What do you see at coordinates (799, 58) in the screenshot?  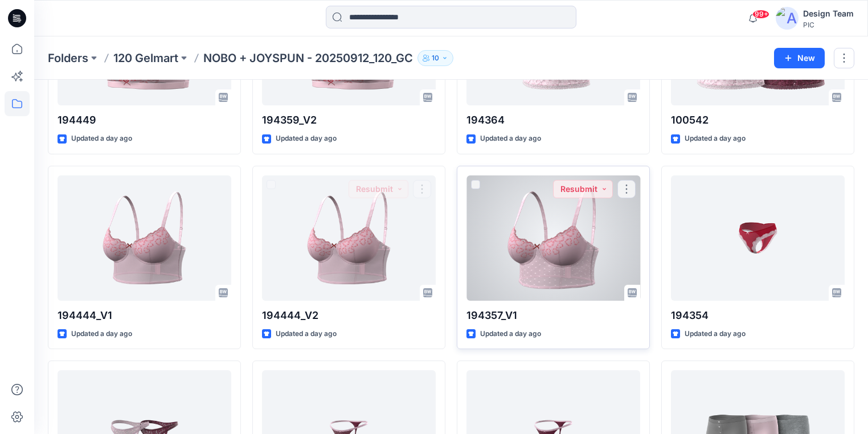 I see `button: New` at bounding box center [799, 58].